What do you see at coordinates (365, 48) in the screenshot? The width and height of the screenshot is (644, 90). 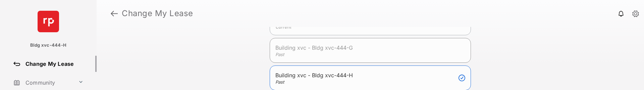 I see `span: Building xvc - Bldg xvc-444-G` at bounding box center [365, 48].